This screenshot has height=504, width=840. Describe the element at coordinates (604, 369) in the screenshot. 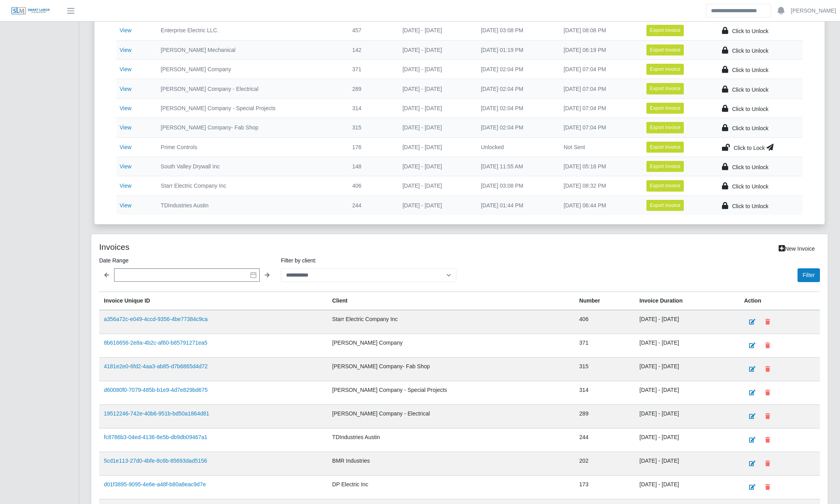

I see `td: 315` at that location.